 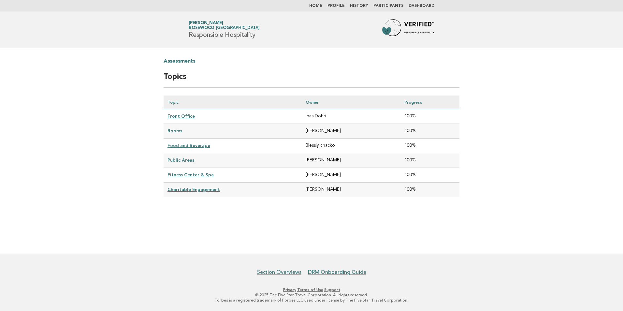 What do you see at coordinates (336, 6) in the screenshot?
I see `a: Profile` at bounding box center [336, 6].